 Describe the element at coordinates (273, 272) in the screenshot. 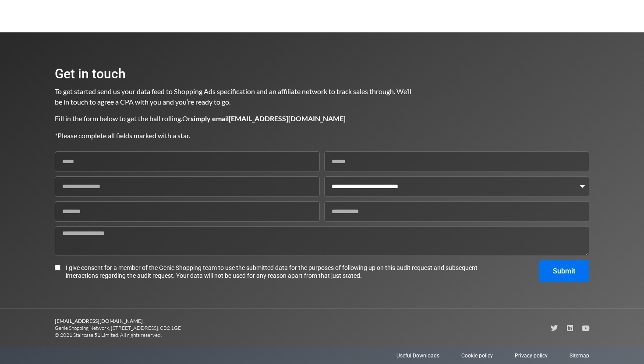

I see `span: I give consent for a member of the Genie Shopping team to use the submitted data for the purposes...` at that location.